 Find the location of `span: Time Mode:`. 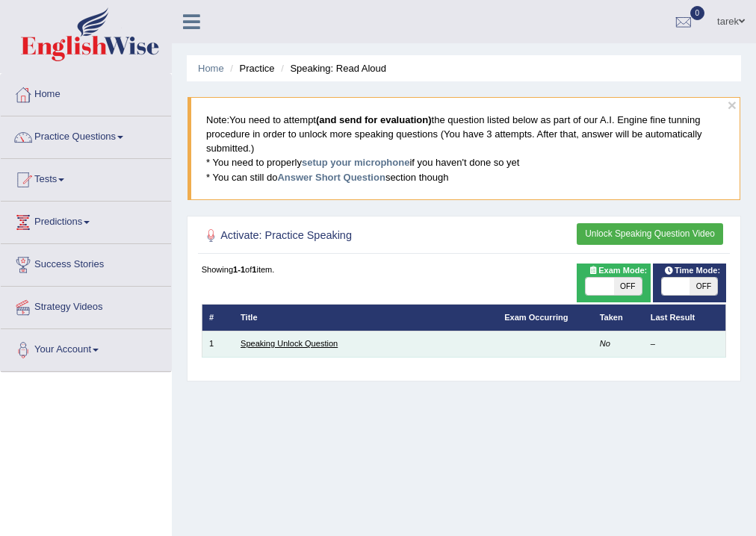

span: Time Mode: is located at coordinates (692, 271).